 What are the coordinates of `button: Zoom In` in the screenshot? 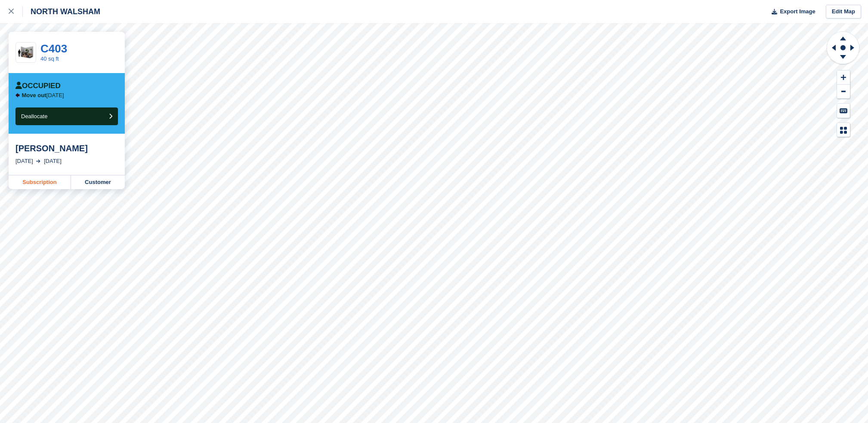 It's located at (843, 77).